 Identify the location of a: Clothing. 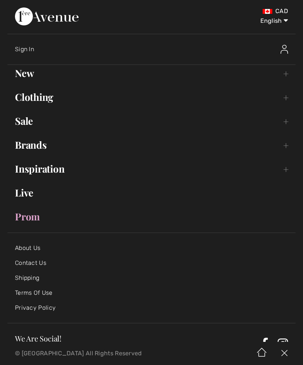
(151, 97).